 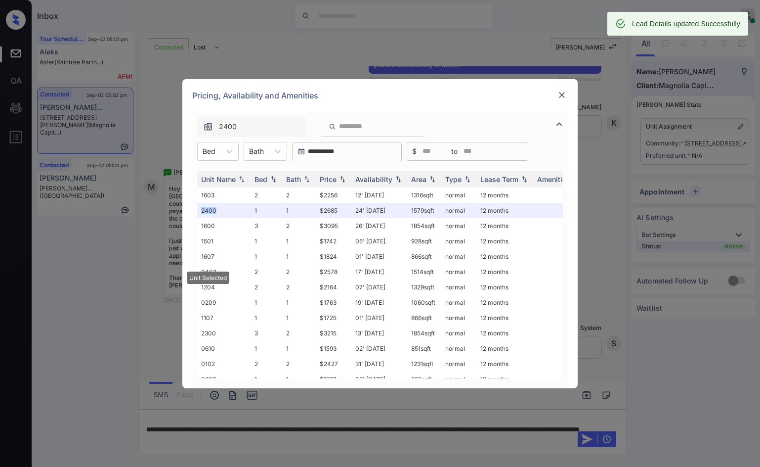 I want to click on td: 2400, so click(x=224, y=210).